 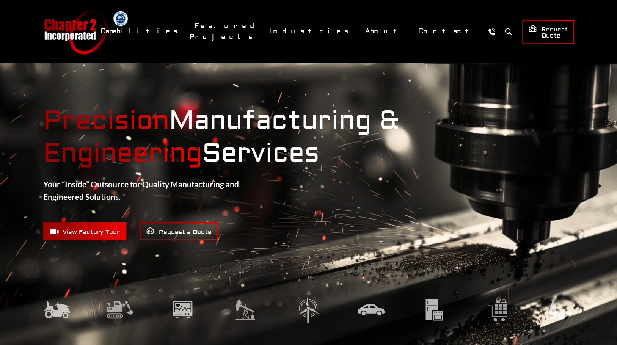 I want to click on button: Search, so click(x=508, y=31).